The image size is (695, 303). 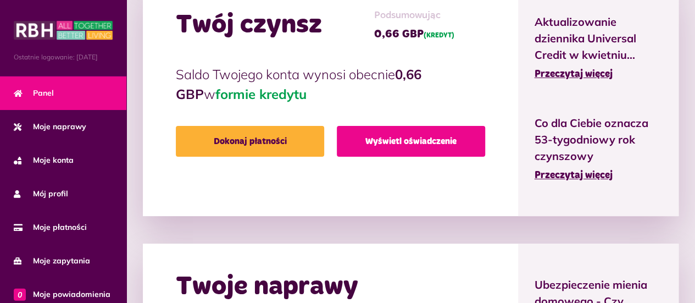 I want to click on font: Co dla Ciebie oznacza 53-tygodniowy rok czynszowy, so click(x=591, y=139).